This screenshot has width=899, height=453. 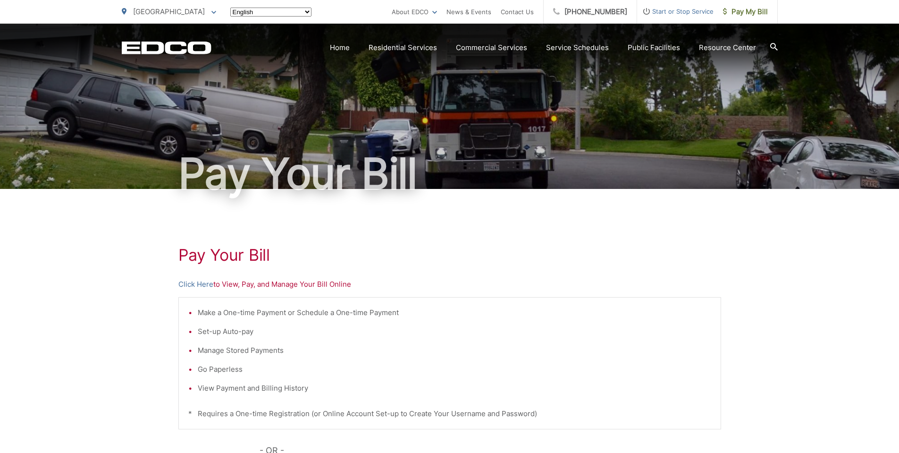 What do you see at coordinates (340, 48) in the screenshot?
I see `a: Home` at bounding box center [340, 48].